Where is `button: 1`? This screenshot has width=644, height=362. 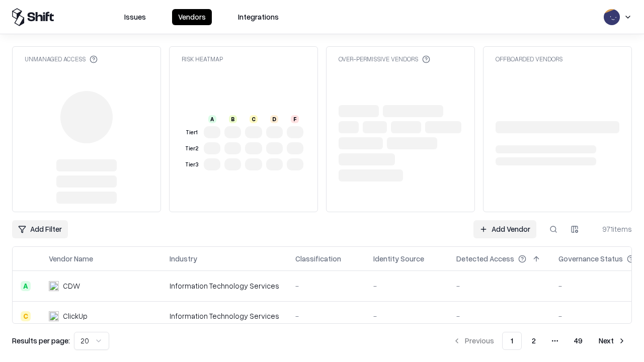
button: 1 is located at coordinates (511, 341).